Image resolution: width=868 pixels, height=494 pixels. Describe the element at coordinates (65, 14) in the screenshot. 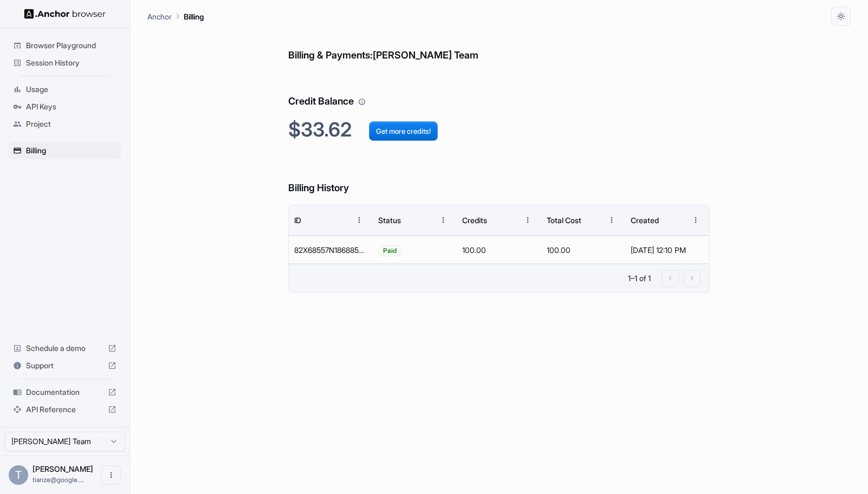

I see `img: Anchor Logo` at that location.